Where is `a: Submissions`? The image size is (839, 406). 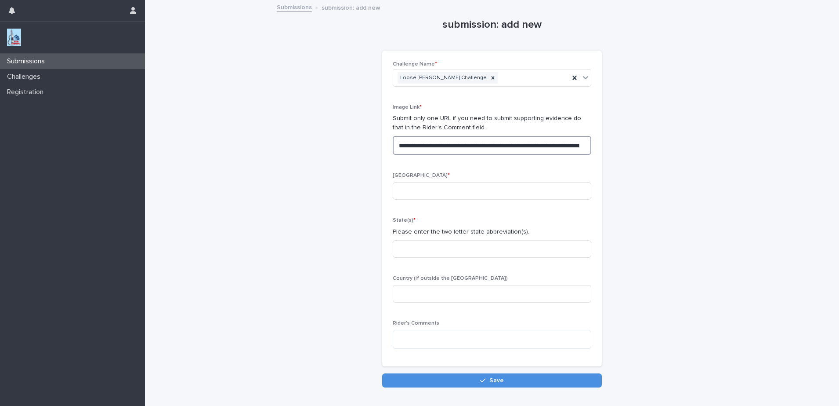 a: Submissions is located at coordinates (294, 7).